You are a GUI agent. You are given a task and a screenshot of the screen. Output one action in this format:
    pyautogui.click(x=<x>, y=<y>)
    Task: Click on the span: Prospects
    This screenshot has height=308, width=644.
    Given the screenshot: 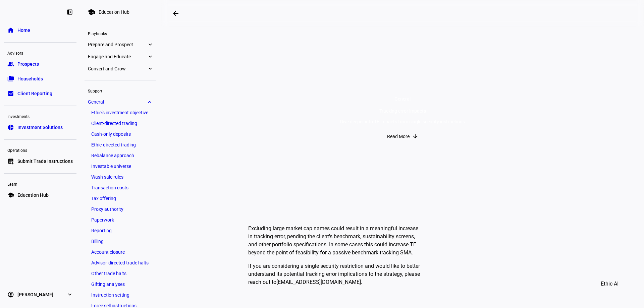 What is the action you would take?
    pyautogui.click(x=28, y=64)
    